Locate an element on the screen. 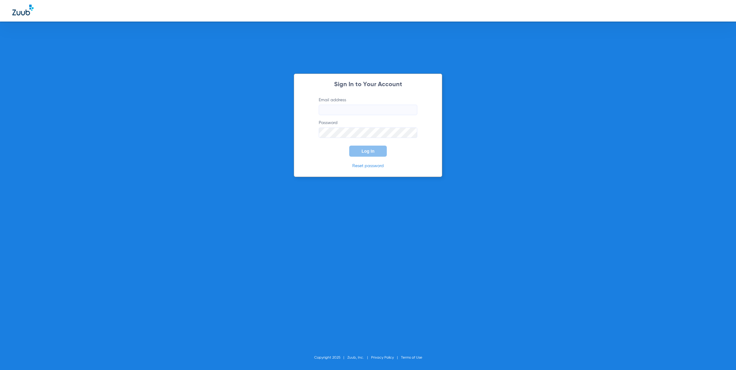 The width and height of the screenshot is (736, 370). a: Reset password is located at coordinates (368, 166).